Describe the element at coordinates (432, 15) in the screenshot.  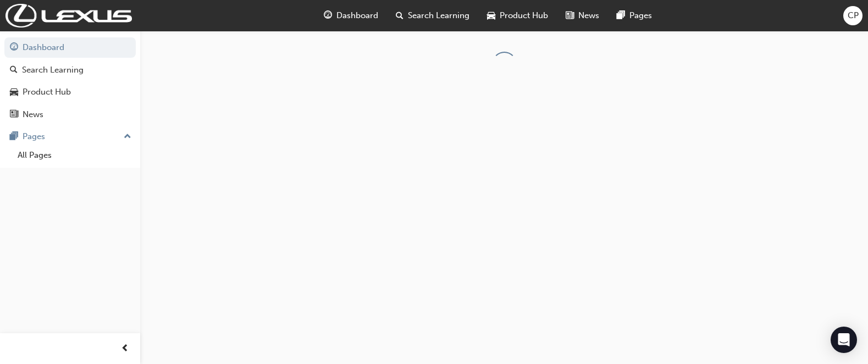
I see `a: search-iconSearch Learning` at that location.